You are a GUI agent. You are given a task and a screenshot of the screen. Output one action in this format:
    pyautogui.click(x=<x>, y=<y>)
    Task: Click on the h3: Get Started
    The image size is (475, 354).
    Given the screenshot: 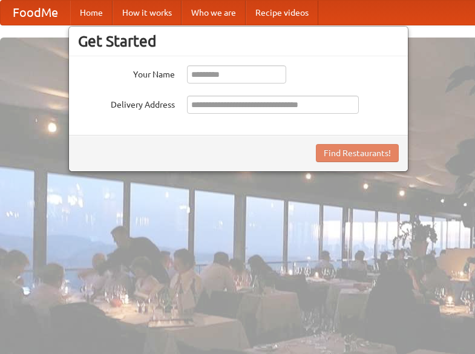 What is the action you would take?
    pyautogui.click(x=238, y=41)
    